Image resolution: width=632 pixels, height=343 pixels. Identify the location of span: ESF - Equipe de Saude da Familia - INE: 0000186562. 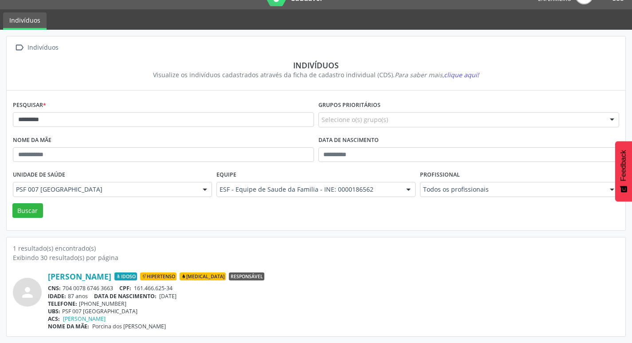
(308, 189).